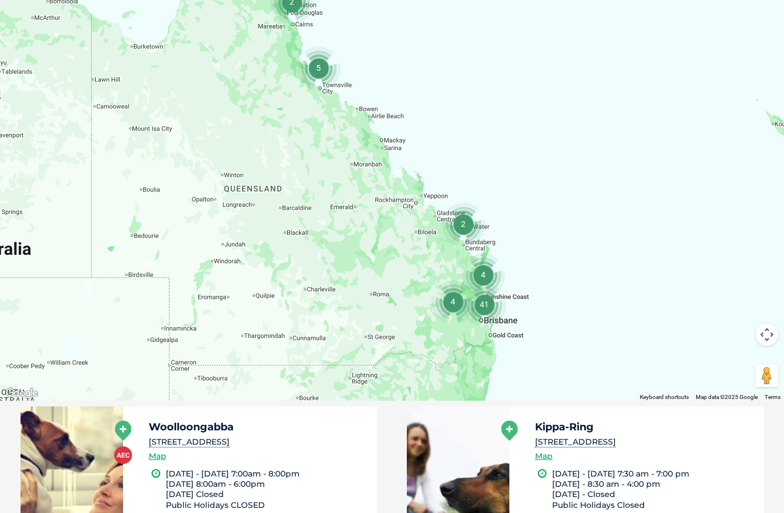  What do you see at coordinates (484, 305) in the screenshot?
I see `div: 41` at bounding box center [484, 305].